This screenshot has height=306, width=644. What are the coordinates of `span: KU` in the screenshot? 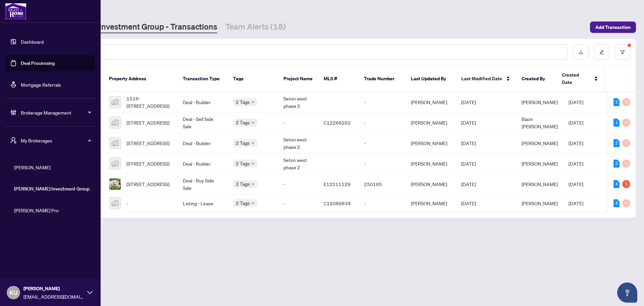 It's located at (13, 292).